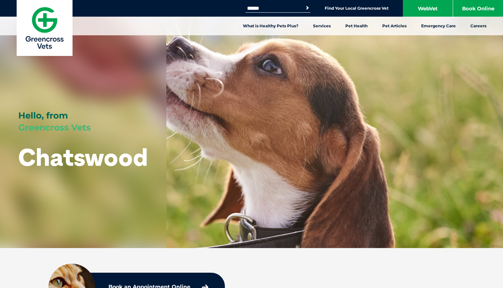 This screenshot has width=503, height=288. Describe the element at coordinates (478, 26) in the screenshot. I see `a: Careers` at that location.